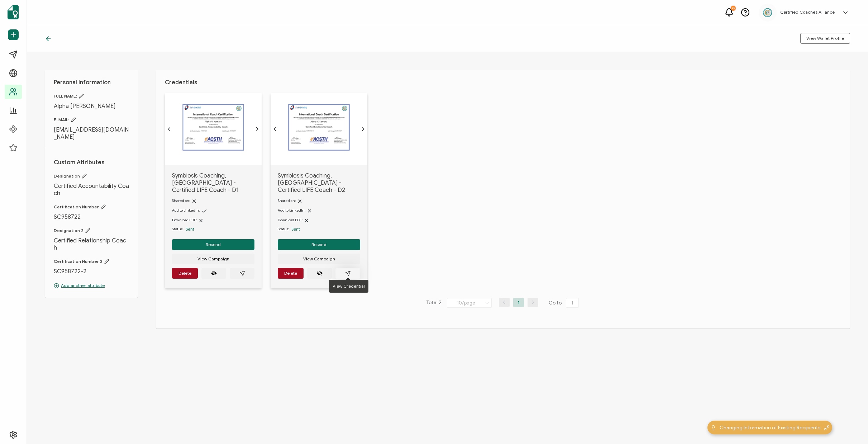 Image resolution: width=868 pixels, height=444 pixels. What do you see at coordinates (91, 176) in the screenshot?
I see `span: Designation` at bounding box center [91, 176].